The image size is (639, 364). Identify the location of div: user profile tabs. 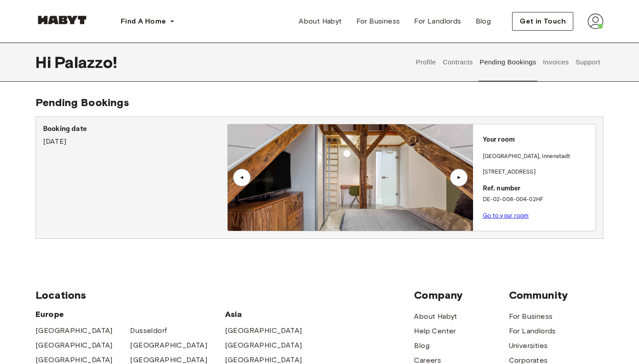
(508, 63).